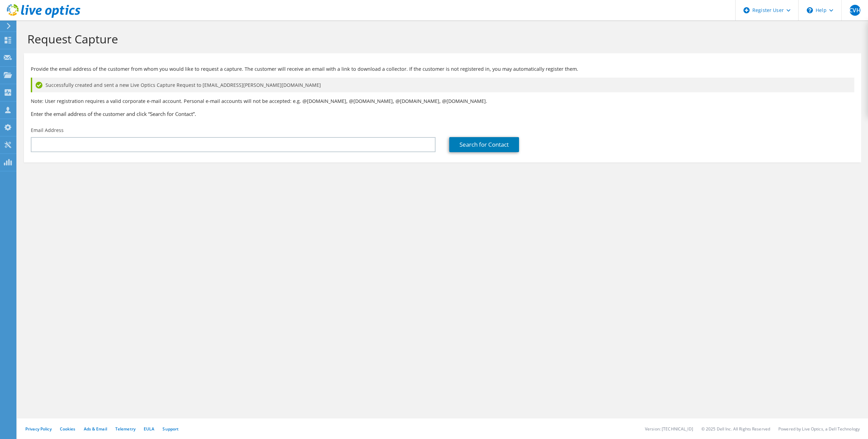  What do you see at coordinates (38, 430) in the screenshot?
I see `a: Privacy Policy` at bounding box center [38, 430].